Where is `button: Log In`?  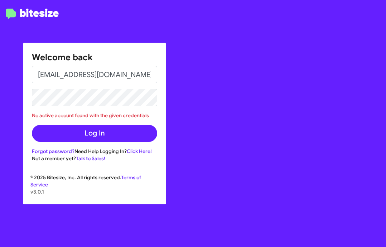
button: Log In is located at coordinates (95, 133).